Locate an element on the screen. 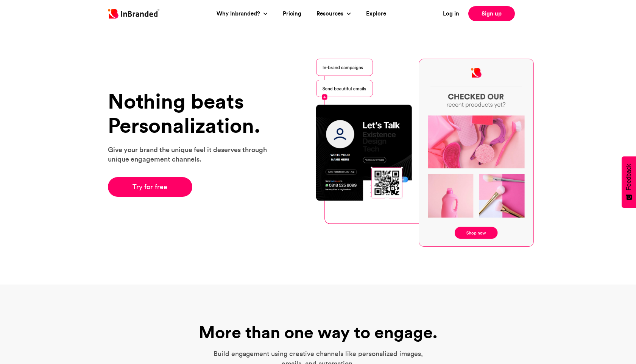 This screenshot has width=636, height=364. h1: More than one way to engage. is located at coordinates (318, 332).